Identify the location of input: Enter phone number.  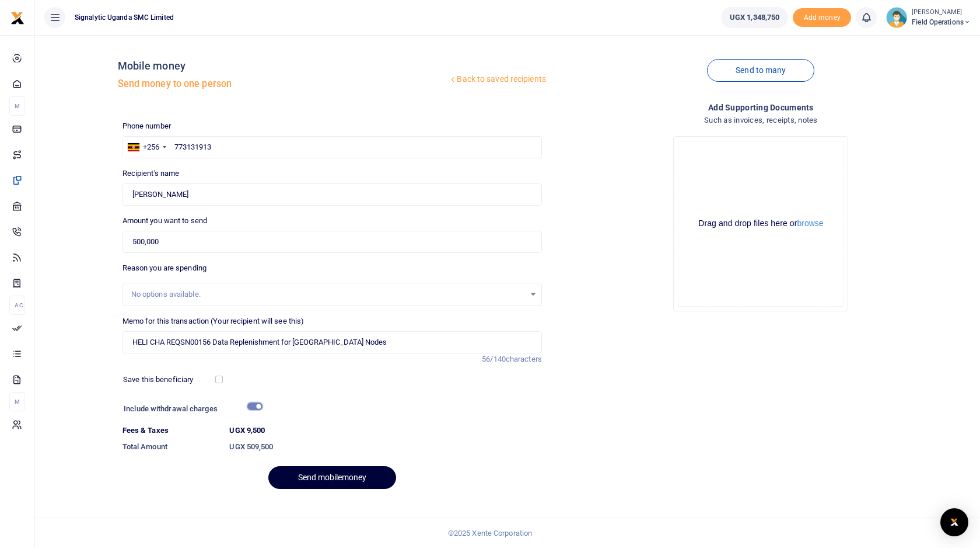
(332, 147).